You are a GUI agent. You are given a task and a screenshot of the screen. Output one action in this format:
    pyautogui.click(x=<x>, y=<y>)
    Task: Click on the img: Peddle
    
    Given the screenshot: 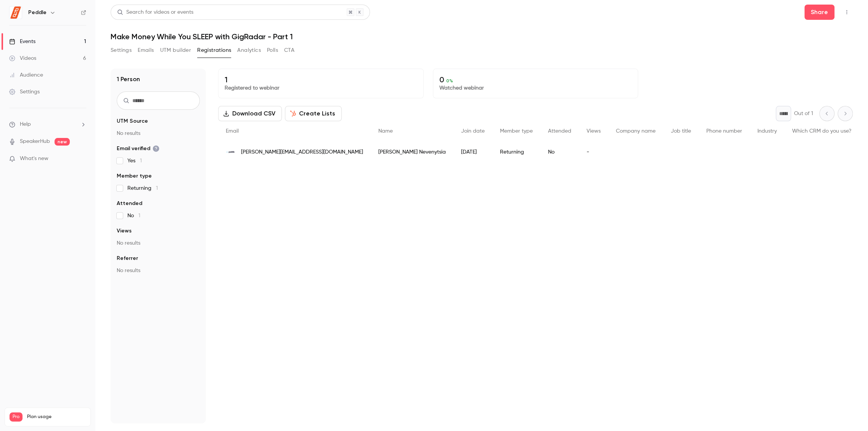 What is the action you would take?
    pyautogui.click(x=15, y=12)
    